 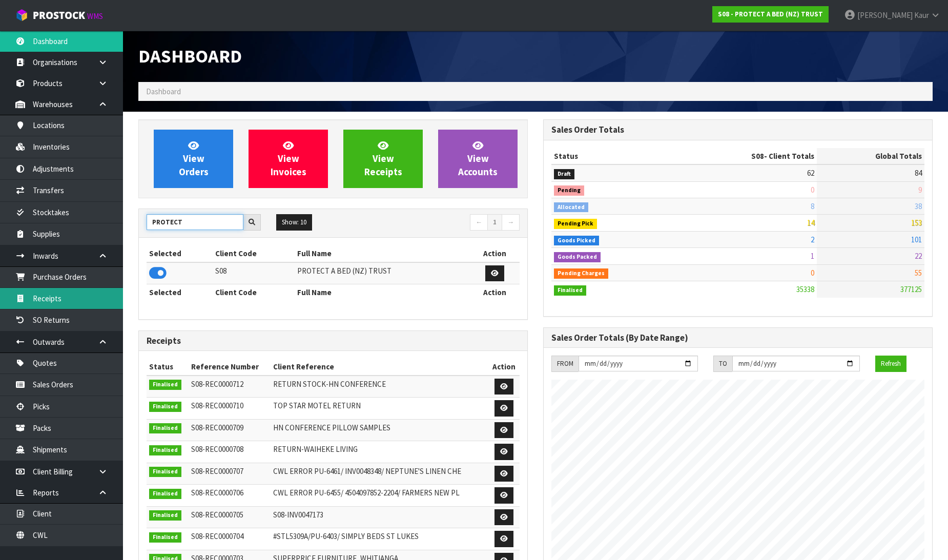 What do you see at coordinates (298, 514) in the screenshot?
I see `span: S08-INV0047173` at bounding box center [298, 514].